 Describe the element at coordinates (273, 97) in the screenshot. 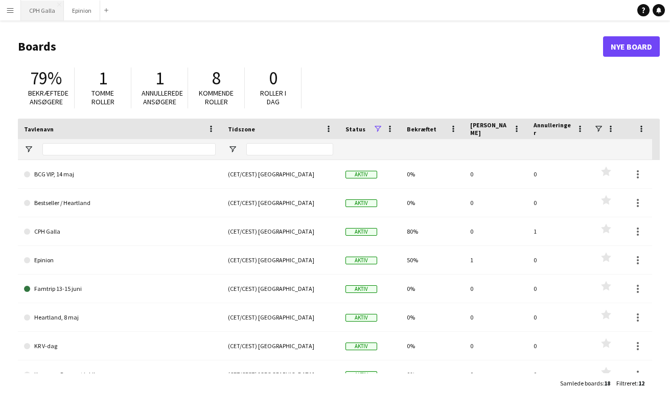

I see `span: Roller i dag` at that location.